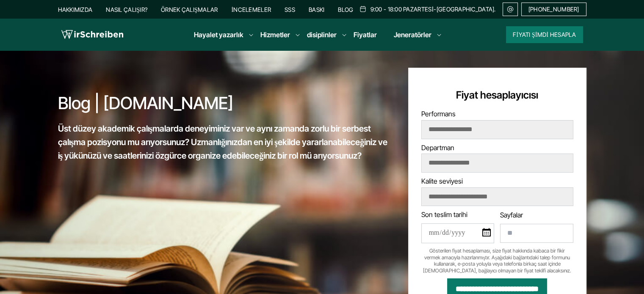  I want to click on font: Fiyat hesaplayıcısı, so click(497, 95).